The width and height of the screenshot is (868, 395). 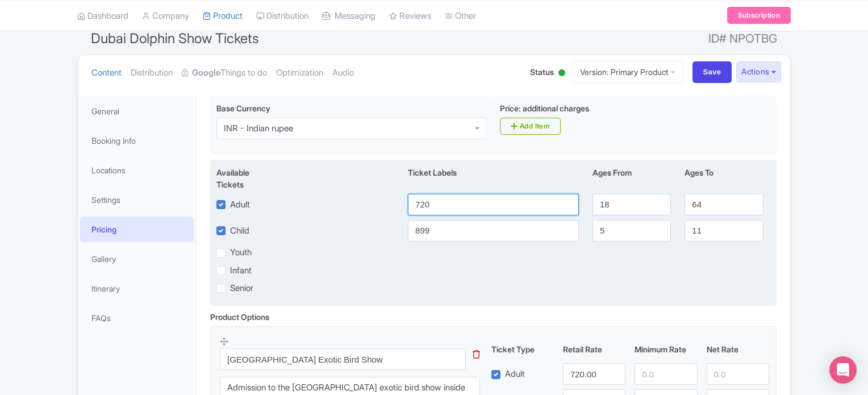 I want to click on span: Base Currency, so click(x=243, y=108).